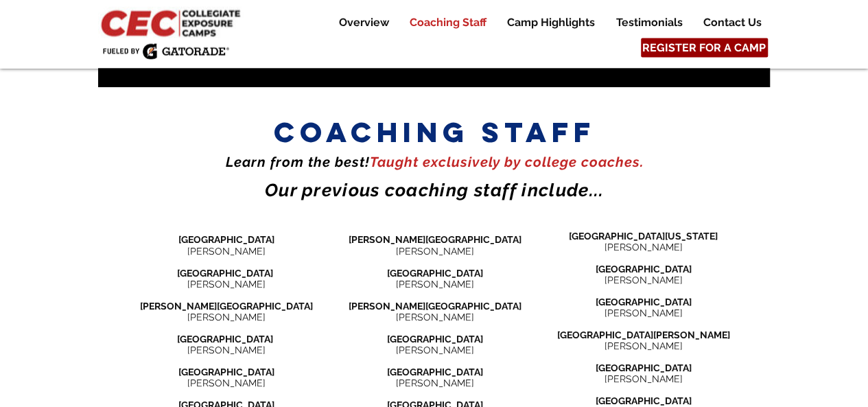 The width and height of the screenshot is (868, 407). I want to click on a: Testimonials, so click(649, 23).